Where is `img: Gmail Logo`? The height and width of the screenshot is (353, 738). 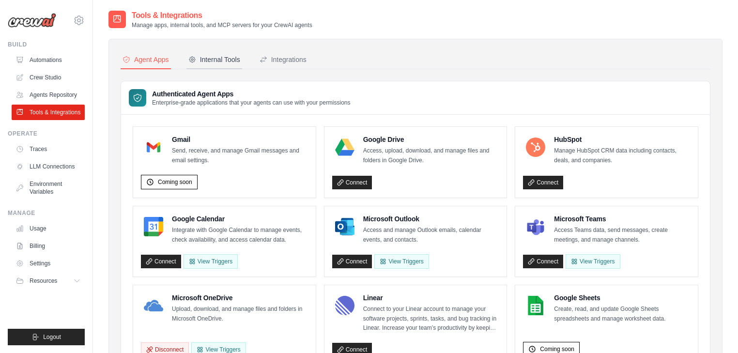 img: Gmail Logo is located at coordinates (154, 147).